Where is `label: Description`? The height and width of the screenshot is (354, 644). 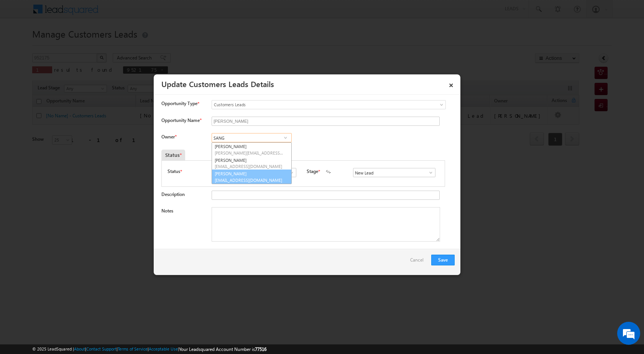
label: Description is located at coordinates (173, 194).